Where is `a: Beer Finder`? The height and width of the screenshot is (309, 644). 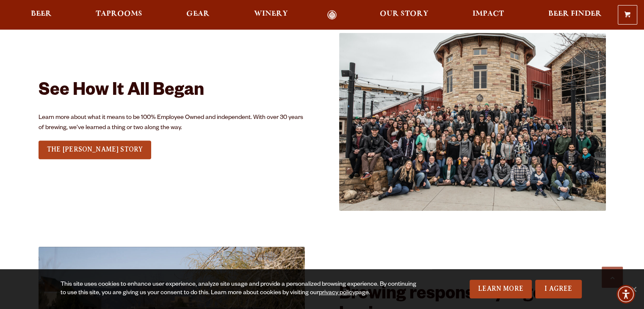
a: Beer Finder is located at coordinates (575, 15).